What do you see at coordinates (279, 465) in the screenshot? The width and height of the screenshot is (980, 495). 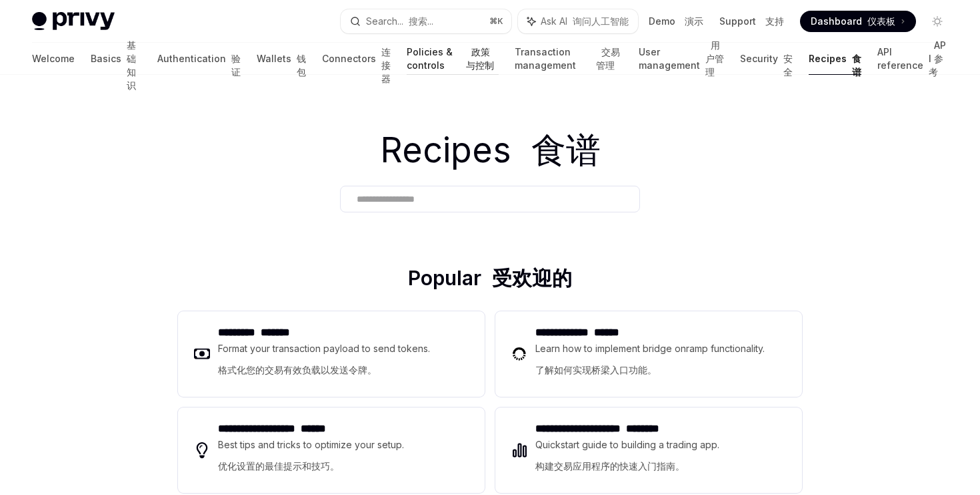 I see `font: 优化设置的最佳提示和技巧。` at bounding box center [279, 465].